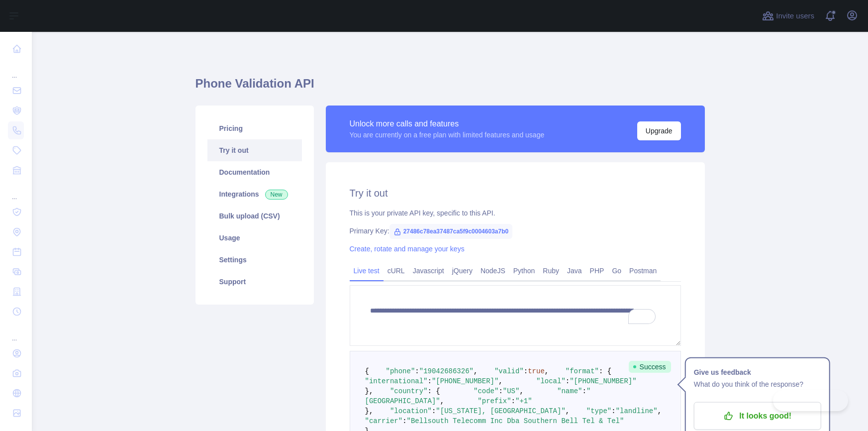 The width and height of the screenshot is (868, 431). Describe the element at coordinates (451, 231) in the screenshot. I see `span: 27486c78ea37487ca5f9c0004603a7b0` at that location.